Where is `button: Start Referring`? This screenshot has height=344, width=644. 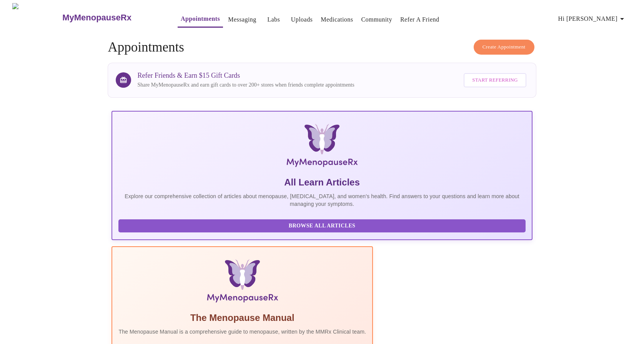
button: Start Referring is located at coordinates (495, 80).